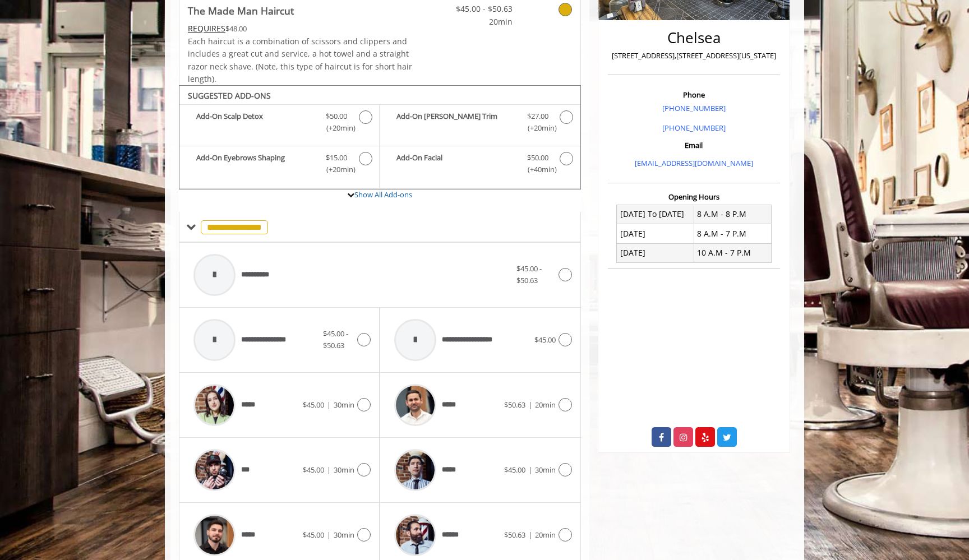 This screenshot has width=969, height=560. Describe the element at coordinates (538, 116) in the screenshot. I see `span: $27.00` at that location.